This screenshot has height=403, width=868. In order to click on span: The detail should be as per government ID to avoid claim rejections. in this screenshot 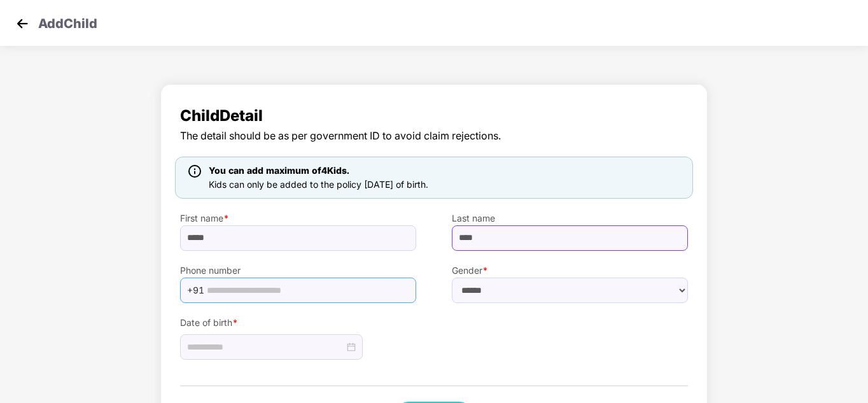, I will do `click(434, 136)`.